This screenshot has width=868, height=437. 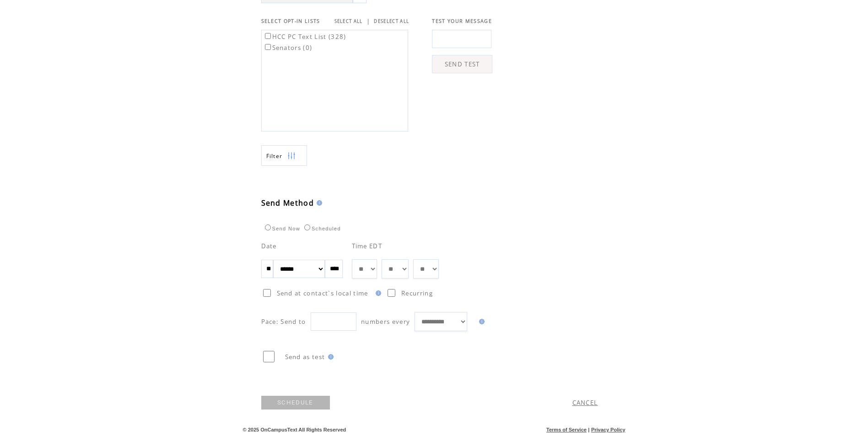 I want to click on span: Send at contact`s local time, so click(x=322, y=293).